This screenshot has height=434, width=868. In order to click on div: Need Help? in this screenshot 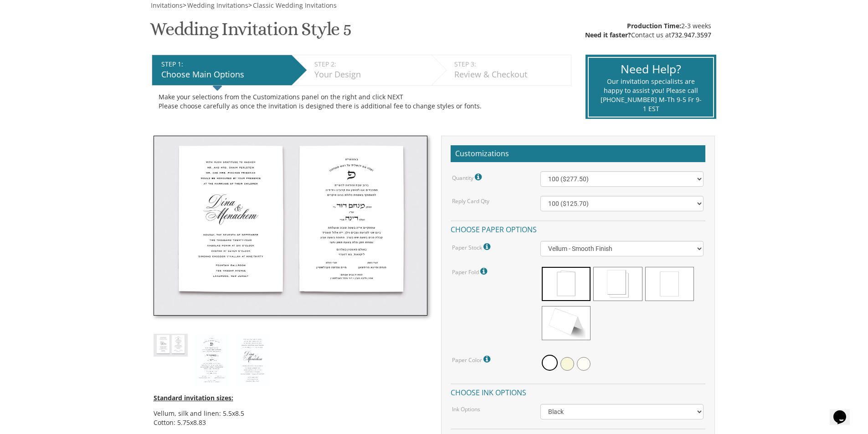, I will do `click(650, 69)`.